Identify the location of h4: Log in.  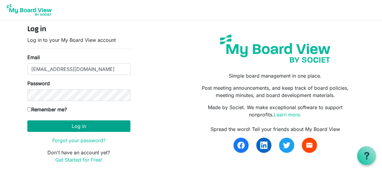
(79, 29).